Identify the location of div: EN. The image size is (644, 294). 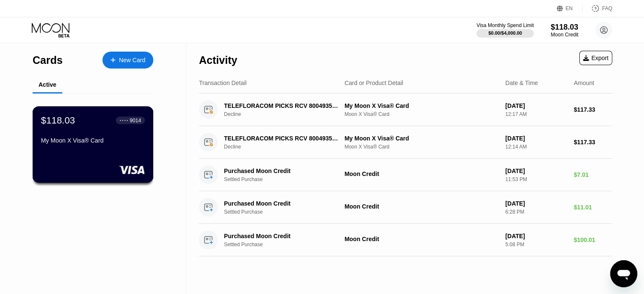
(569, 8).